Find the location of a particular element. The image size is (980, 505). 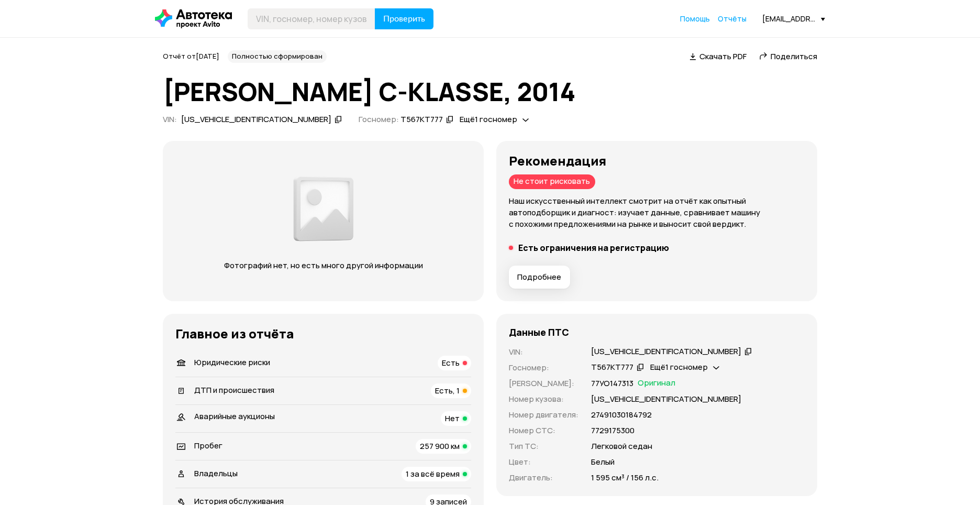

span: Есть, 1 is located at coordinates (447, 390).